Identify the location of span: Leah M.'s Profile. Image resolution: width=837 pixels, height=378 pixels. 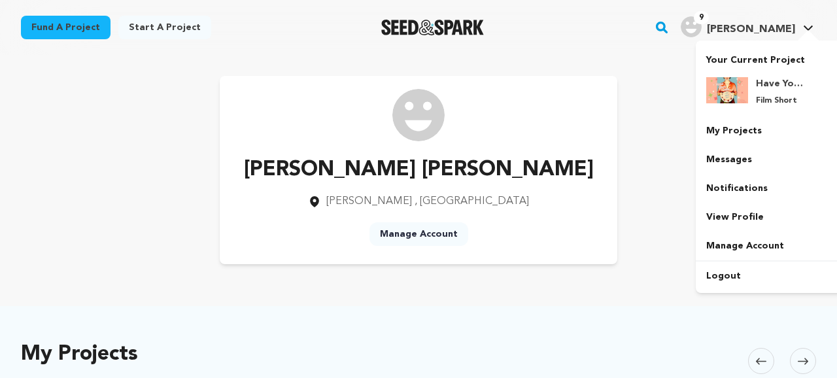
(746, 27).